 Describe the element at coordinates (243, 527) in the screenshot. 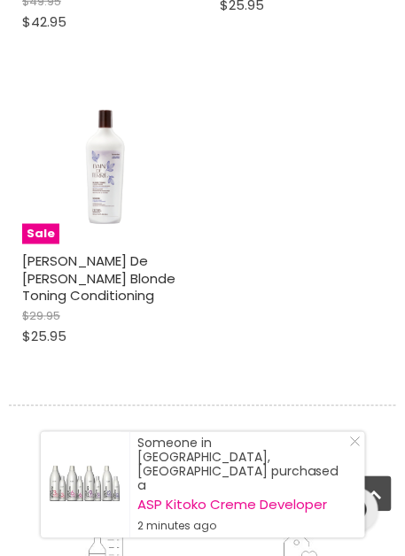

I see `small: 2 minutes ago` at that location.